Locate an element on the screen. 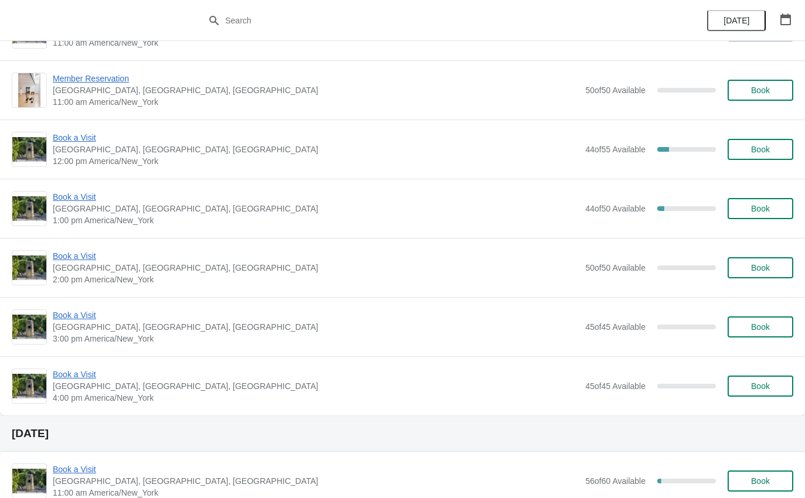  img: Book a Visit | The Noguchi Museum, 33rd Road, Queens, NY, USA | 4:00 pm America/New_York is located at coordinates (29, 386).